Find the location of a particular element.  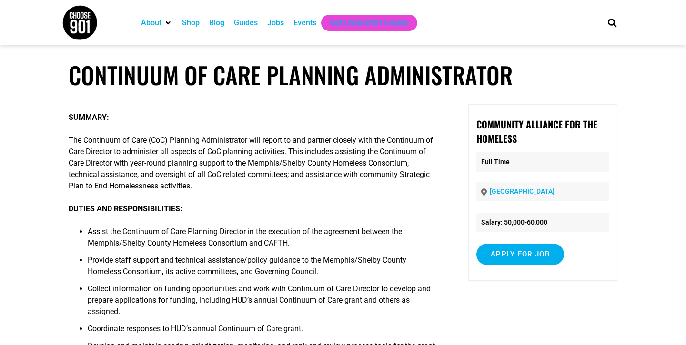

li: Salary: 50,000-60,000 is located at coordinates (542, 222).